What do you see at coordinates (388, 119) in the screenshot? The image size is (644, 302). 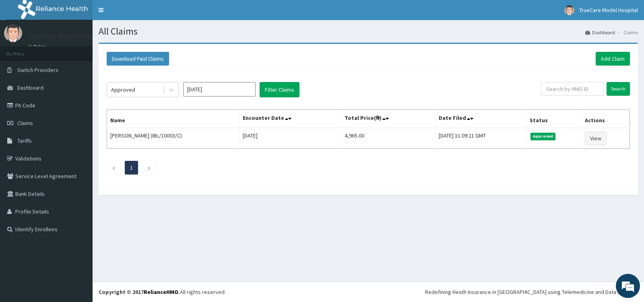 I see `th: Total Price(₦)` at bounding box center [388, 119].